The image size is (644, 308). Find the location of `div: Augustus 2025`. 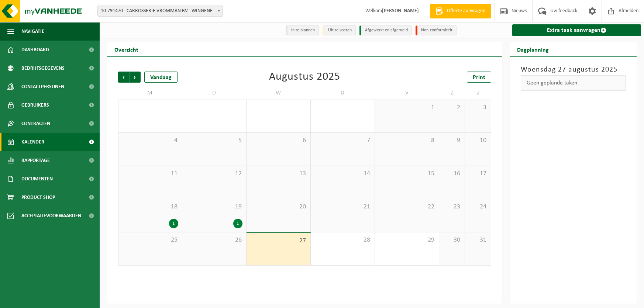

div: Augustus 2025 is located at coordinates (304, 77).